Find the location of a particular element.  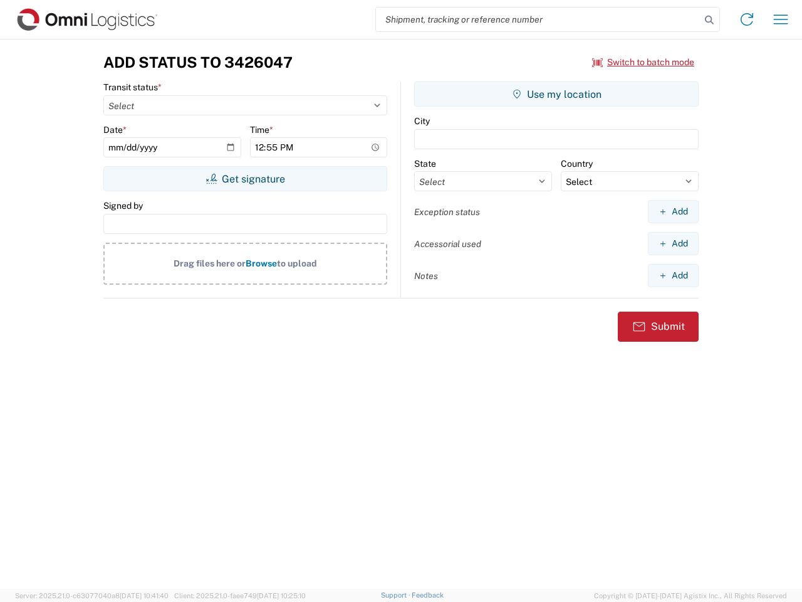

label: Signed by is located at coordinates (123, 206).